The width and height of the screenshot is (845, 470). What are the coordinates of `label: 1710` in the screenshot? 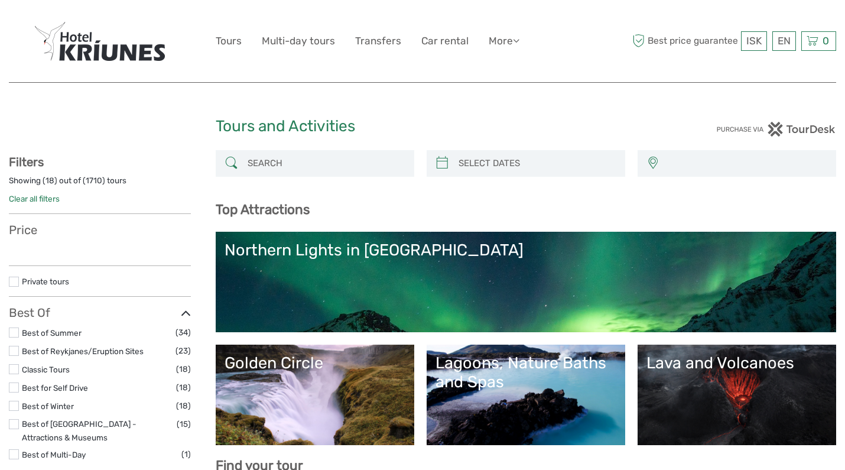 It's located at (94, 180).